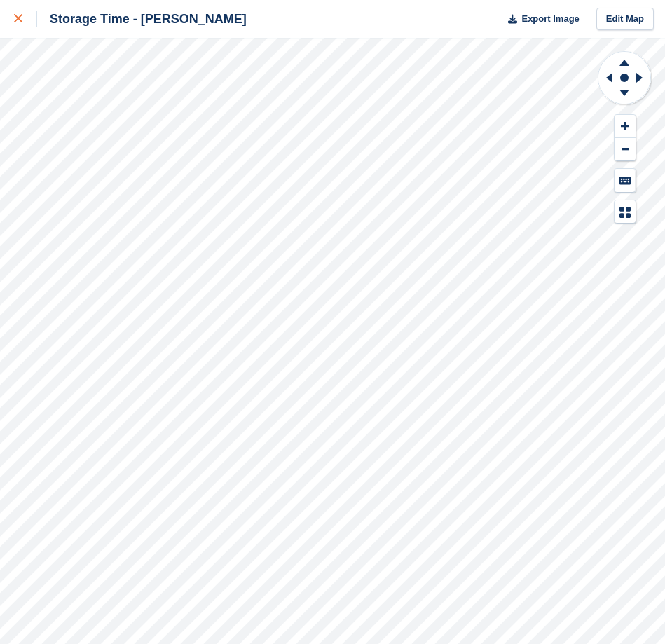  I want to click on button: Zoom In, so click(625, 126).